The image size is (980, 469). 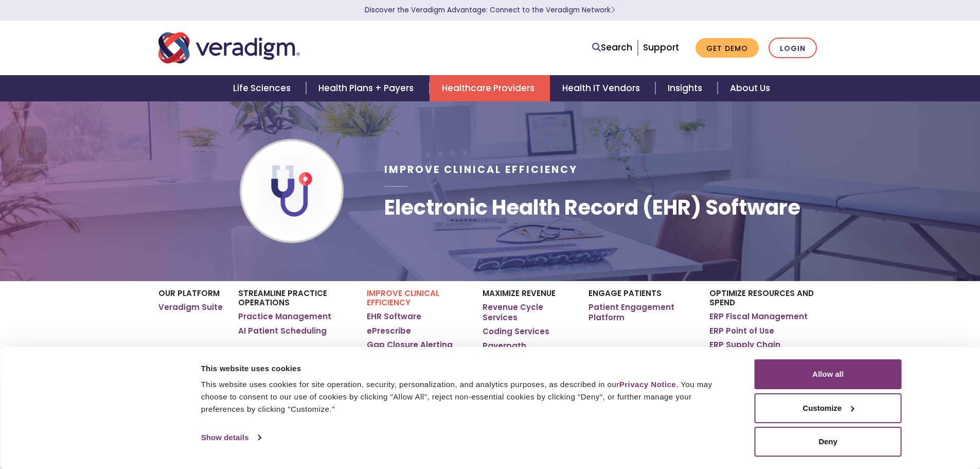 I want to click on a: Login, so click(x=793, y=48).